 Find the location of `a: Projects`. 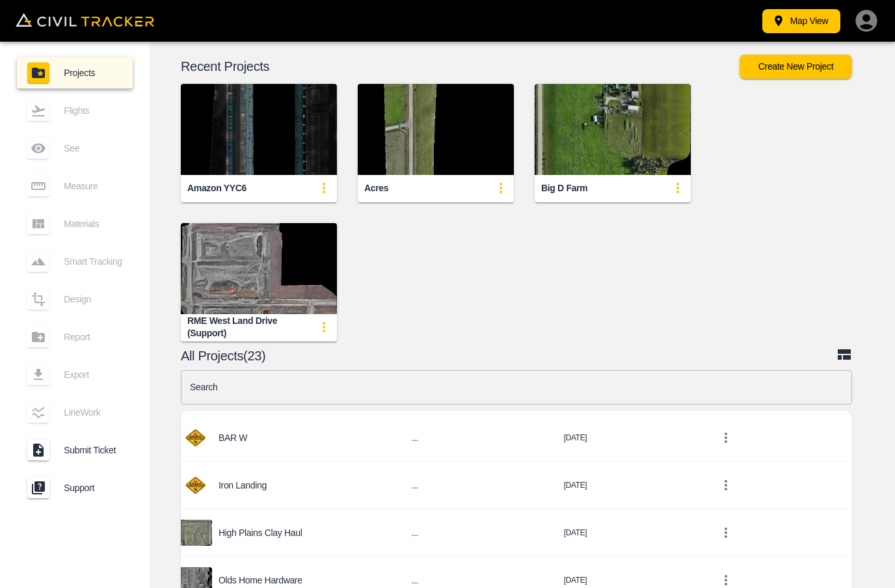

a: Projects is located at coordinates (75, 73).